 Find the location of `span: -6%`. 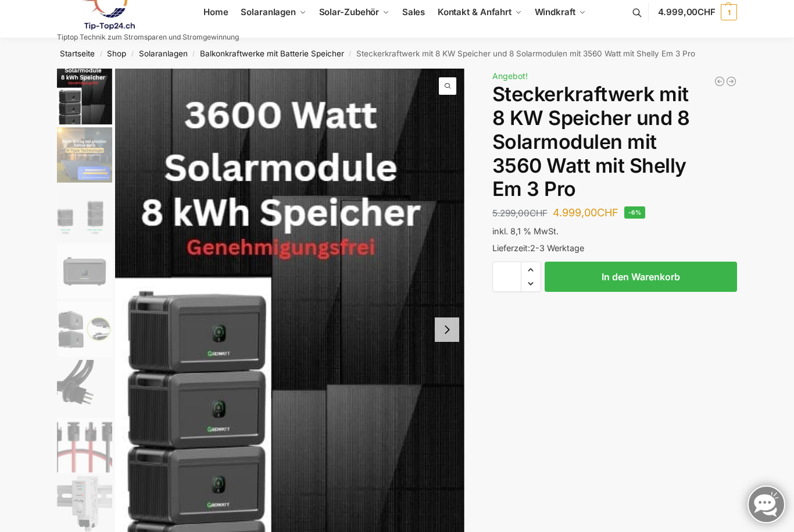

span: -6% is located at coordinates (635, 212).